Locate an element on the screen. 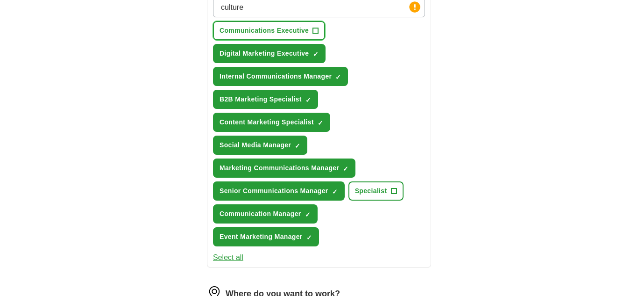  button: Communication Manager✓ is located at coordinates (265, 213).